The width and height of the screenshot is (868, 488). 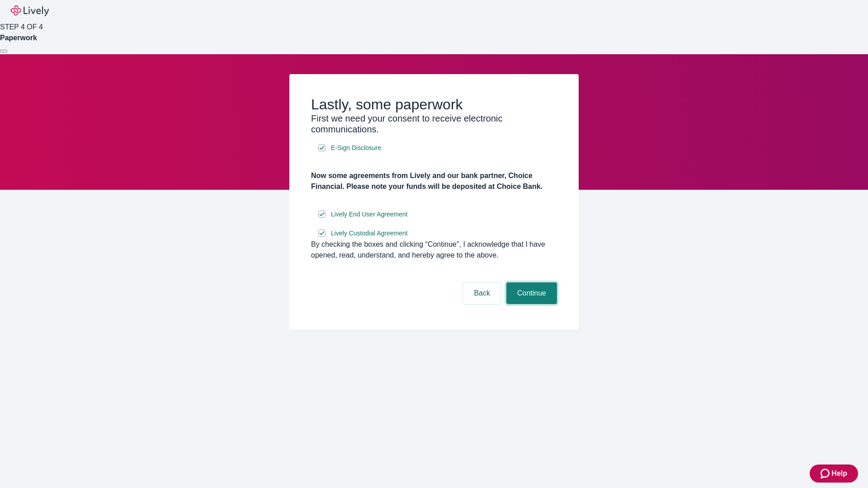 I want to click on button: Zendesk support iconHelp, so click(x=834, y=473).